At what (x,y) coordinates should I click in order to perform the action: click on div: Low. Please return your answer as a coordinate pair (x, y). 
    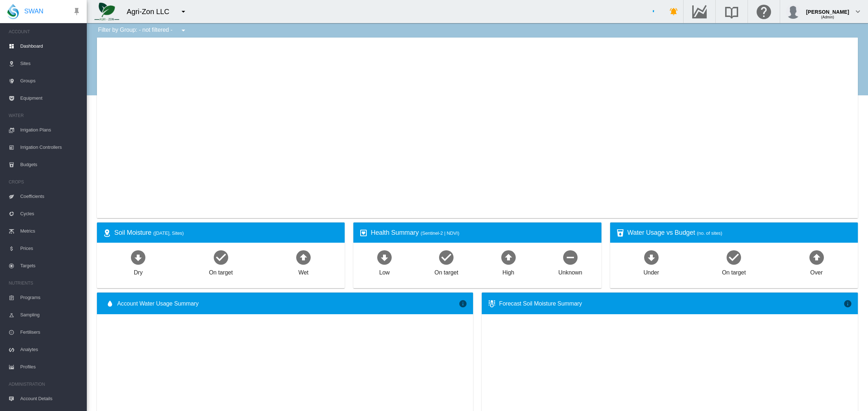
    Looking at the image, I should click on (384, 271).